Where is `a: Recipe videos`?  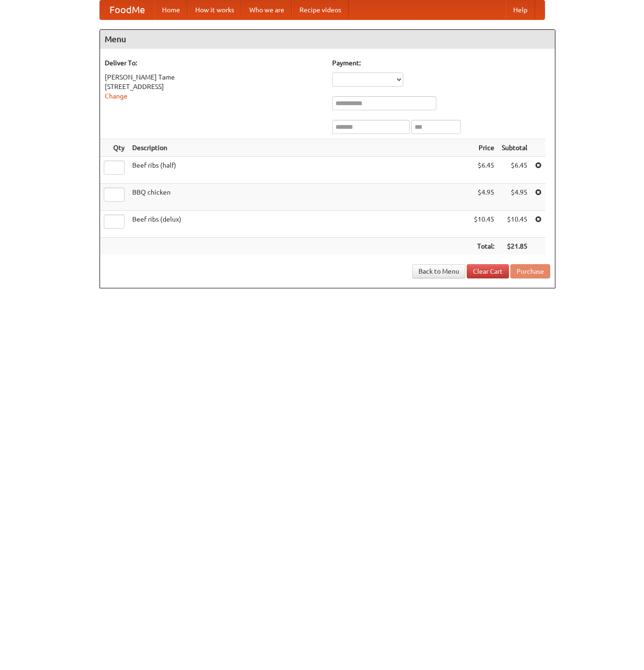
a: Recipe videos is located at coordinates (320, 10).